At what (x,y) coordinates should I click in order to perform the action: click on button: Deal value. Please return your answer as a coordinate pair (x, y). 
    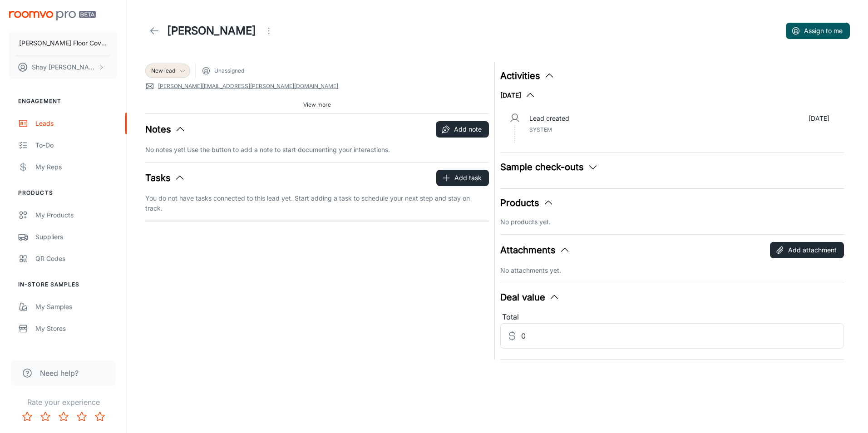
    Looking at the image, I should click on (529, 297).